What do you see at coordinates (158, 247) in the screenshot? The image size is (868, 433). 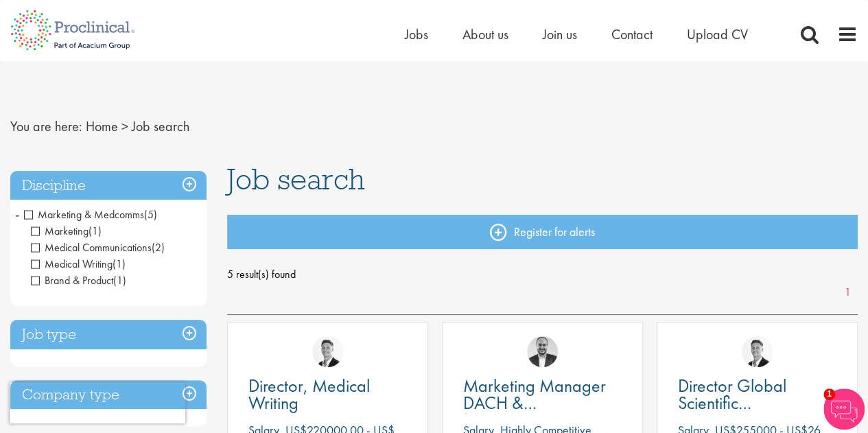 I see `span: (2)` at bounding box center [158, 247].